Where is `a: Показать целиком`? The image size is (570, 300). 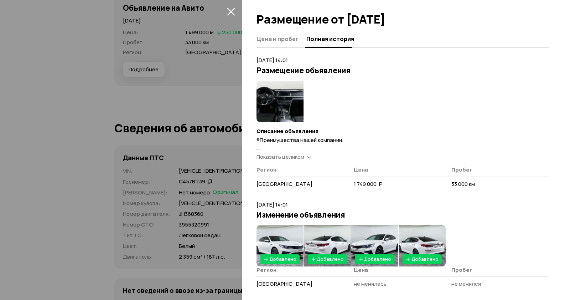 a: Показать целиком is located at coordinates (284, 156).